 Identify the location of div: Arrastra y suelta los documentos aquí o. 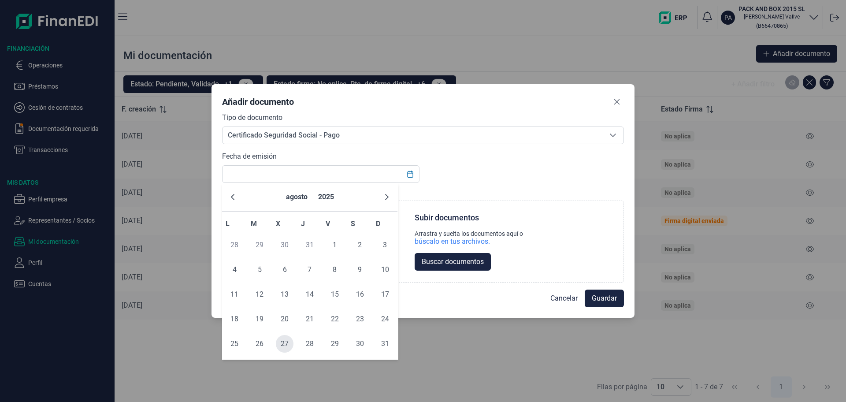
(469, 233).